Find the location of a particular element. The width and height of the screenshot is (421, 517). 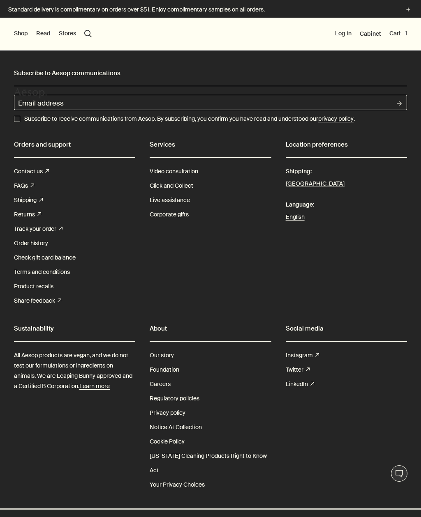

a: Instagram is located at coordinates (302, 355).